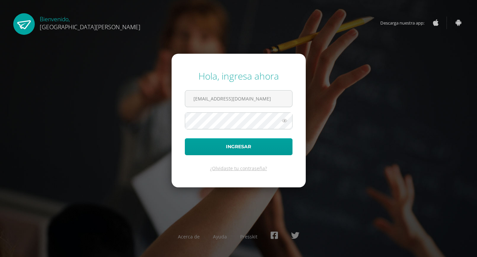  Describe the element at coordinates (406, 23) in the screenshot. I see `span: Descarga nuestra app:` at that location.